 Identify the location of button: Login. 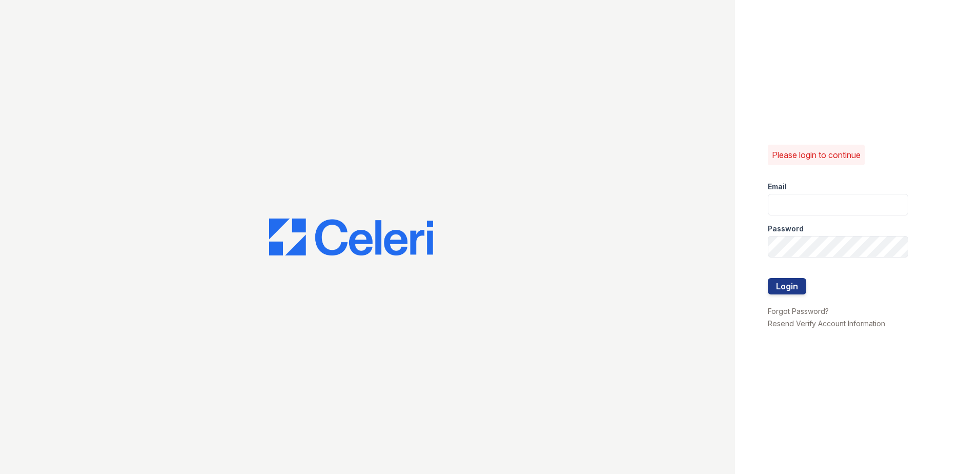
(787, 286).